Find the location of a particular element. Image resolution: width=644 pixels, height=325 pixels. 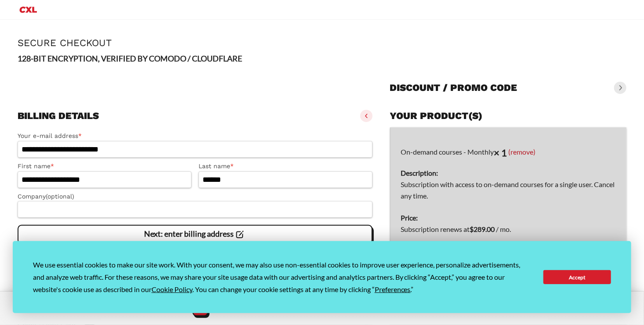

vaadin-button: Close Notification is located at coordinates (200, 309).